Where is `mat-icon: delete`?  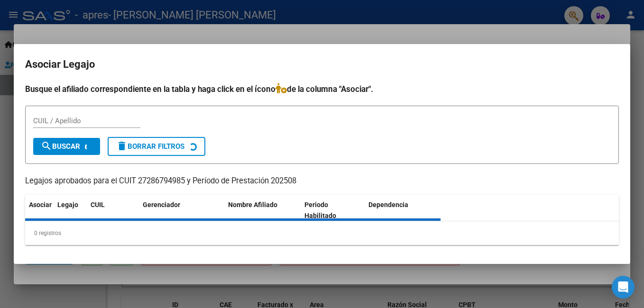 mat-icon: delete is located at coordinates (122, 146).